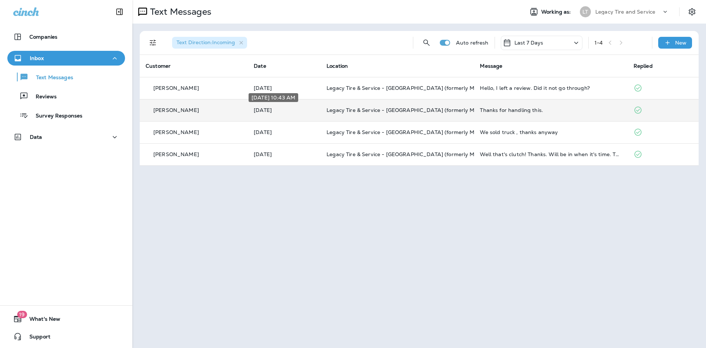  What do you see at coordinates (153, 43) in the screenshot?
I see `button: Filters` at bounding box center [153, 43].